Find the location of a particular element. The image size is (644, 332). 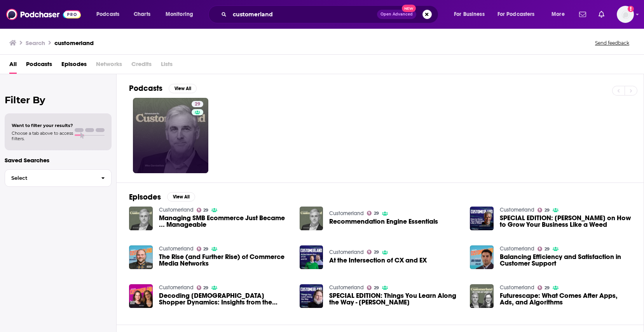

img: SPECIAL EDITION: Things You Learn Along the Way - Chris Brogan is located at coordinates (311, 296).